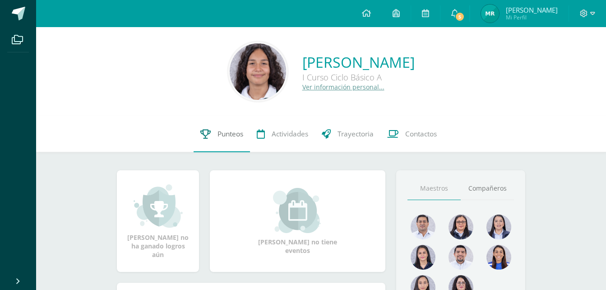 The image size is (606, 290). Describe the element at coordinates (461, 227) in the screenshot. I see `img: 9558dc197a1395bf0f918453002107e5.png` at that location.